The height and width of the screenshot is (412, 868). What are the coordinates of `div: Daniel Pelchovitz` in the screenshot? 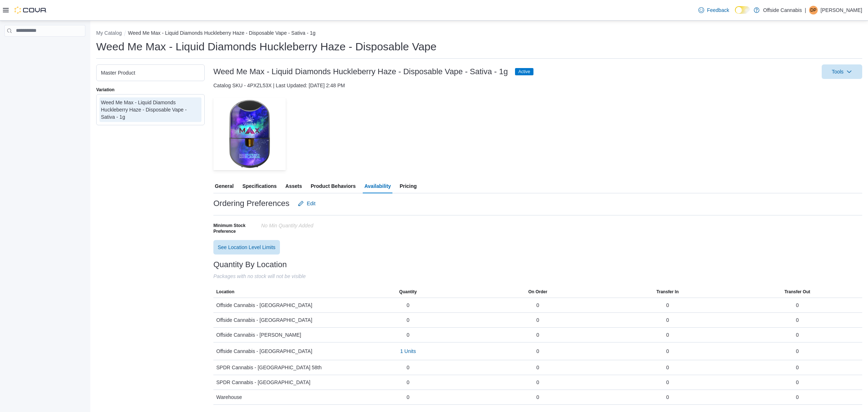 It's located at (814, 10).